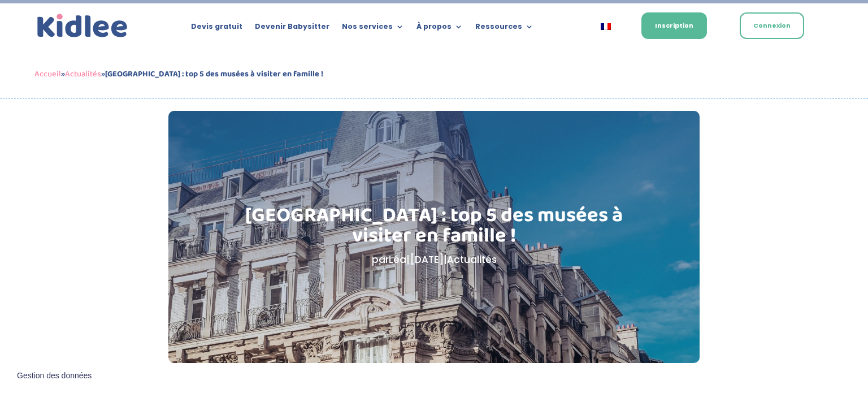 This screenshot has height=393, width=868. What do you see at coordinates (504, 29) in the screenshot?
I see `a: Ressources` at bounding box center [504, 29].